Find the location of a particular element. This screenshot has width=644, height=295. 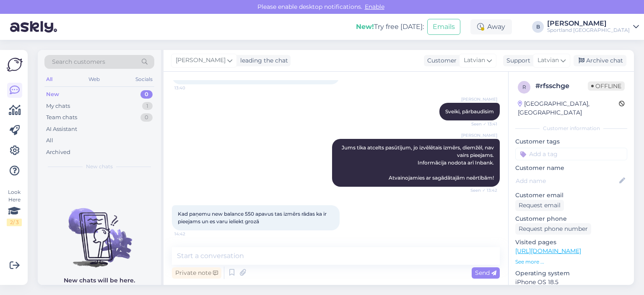

p: Customer phone is located at coordinates (571, 219).